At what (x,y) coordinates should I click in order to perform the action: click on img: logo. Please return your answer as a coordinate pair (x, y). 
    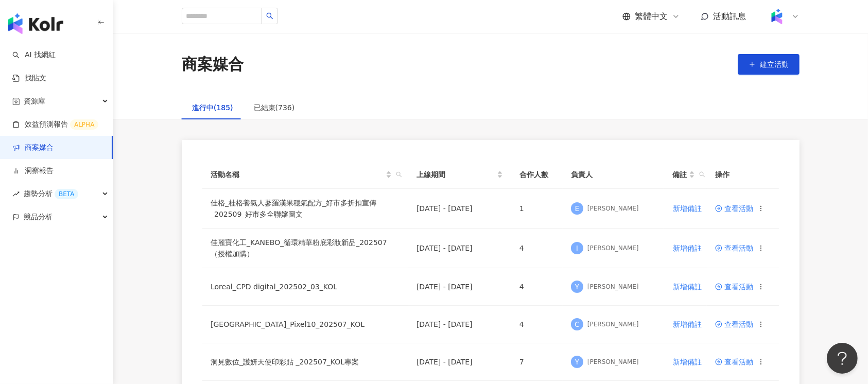
    Looking at the image, I should click on (36, 23).